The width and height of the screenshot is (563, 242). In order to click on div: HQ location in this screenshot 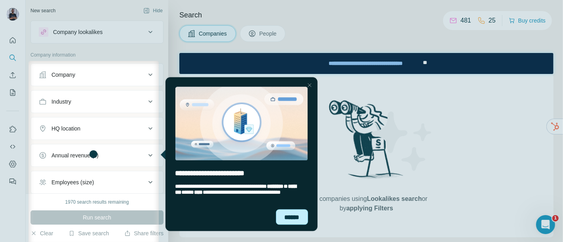, I will do `click(66, 129)`.